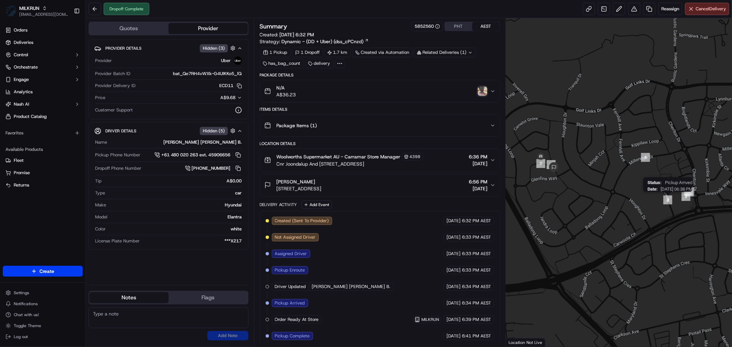 This screenshot has width=732, height=347. I want to click on span: Toggle Theme, so click(27, 326).